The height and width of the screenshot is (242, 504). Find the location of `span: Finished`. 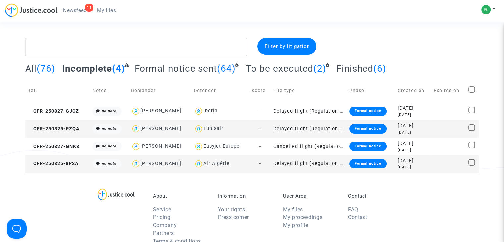

span: Finished is located at coordinates (355, 68).